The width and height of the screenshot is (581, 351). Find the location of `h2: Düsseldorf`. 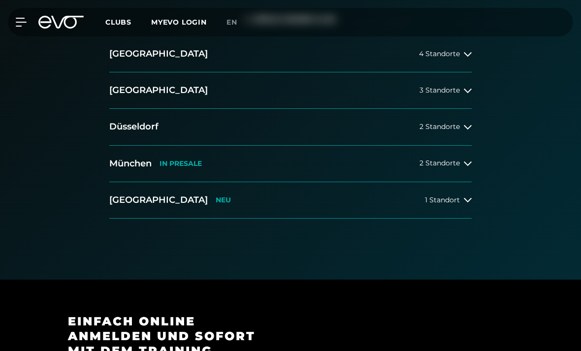

h2: Düsseldorf is located at coordinates (134, 126).